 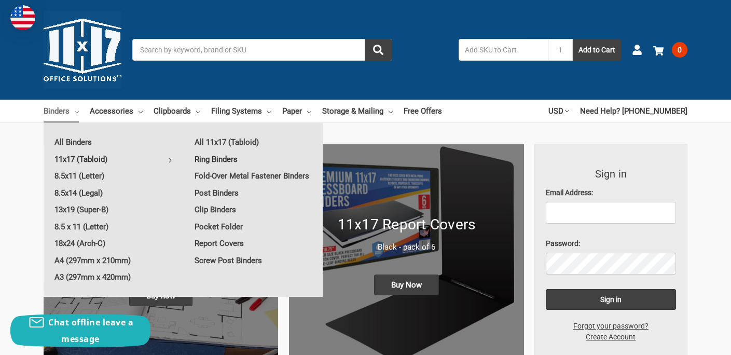 What do you see at coordinates (406, 247) in the screenshot?
I see `p: Black - pack of 6` at bounding box center [406, 247].